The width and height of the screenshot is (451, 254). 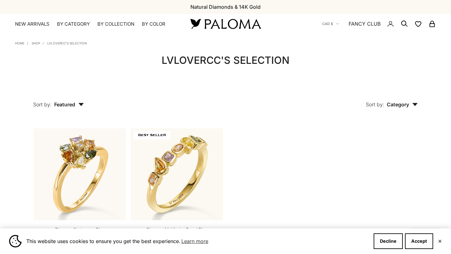 I want to click on span: Featured, so click(x=69, y=105).